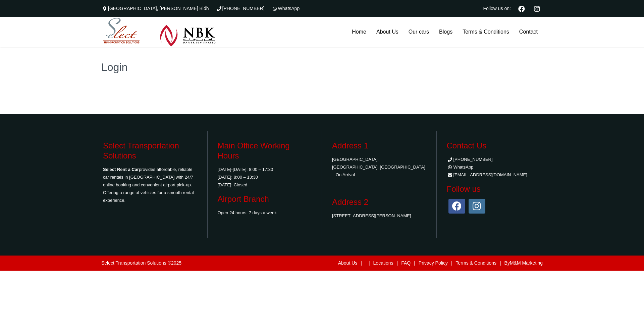 The width and height of the screenshot is (644, 320). I want to click on h3: Airport Branch, so click(265, 199).